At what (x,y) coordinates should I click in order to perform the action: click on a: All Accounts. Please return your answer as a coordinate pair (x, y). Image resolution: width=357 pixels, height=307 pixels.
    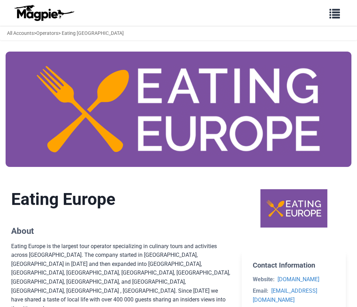
    Looking at the image, I should click on (20, 33).